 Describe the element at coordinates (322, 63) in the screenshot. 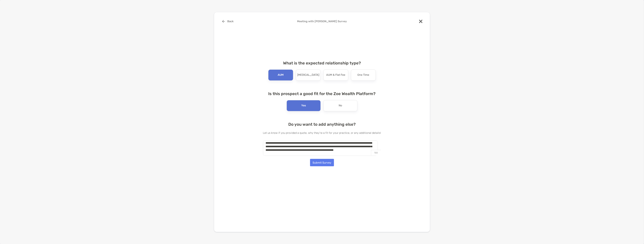

I see `h4: What is the expected relationship type?` at that location.